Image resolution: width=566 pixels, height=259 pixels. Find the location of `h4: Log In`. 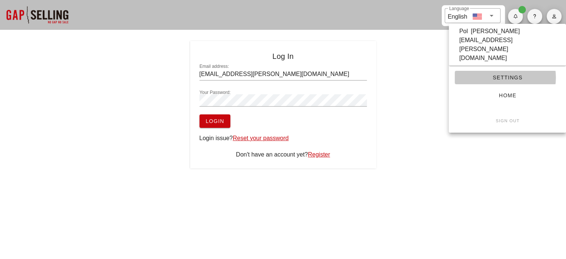

h4: Log In is located at coordinates (283, 56).